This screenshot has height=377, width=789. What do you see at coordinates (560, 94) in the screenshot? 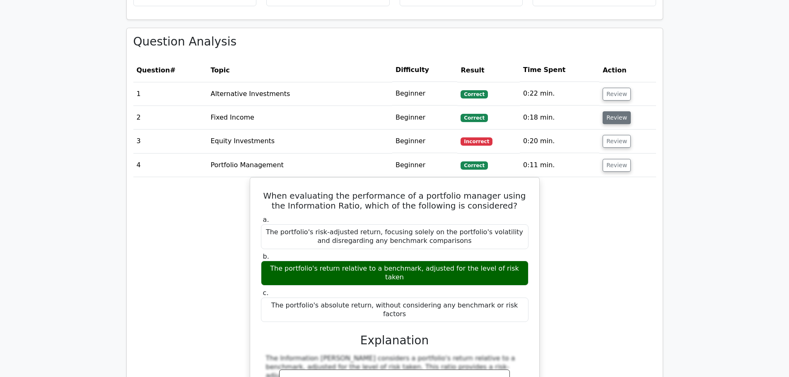
I see `td: 0:22 min.` at bounding box center [560, 94].